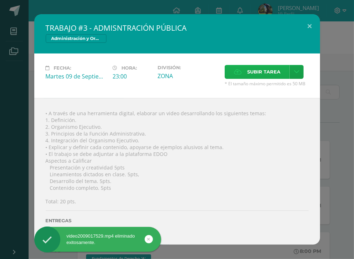 The width and height of the screenshot is (354, 259). Describe the element at coordinates (266, 83) in the screenshot. I see `span: * El tamaño máximo permitido es 50 MB` at that location.